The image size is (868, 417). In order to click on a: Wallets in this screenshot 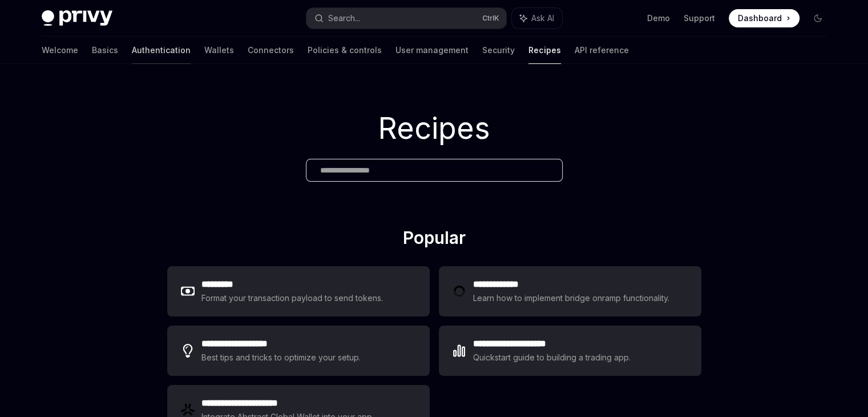, I will do `click(219, 50)`.